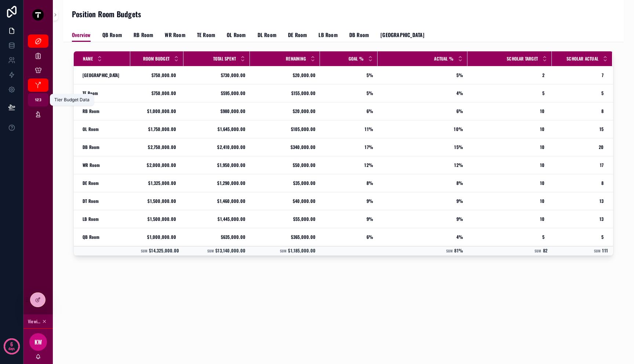 The width and height of the screenshot is (634, 364). I want to click on span: 15, so click(578, 129).